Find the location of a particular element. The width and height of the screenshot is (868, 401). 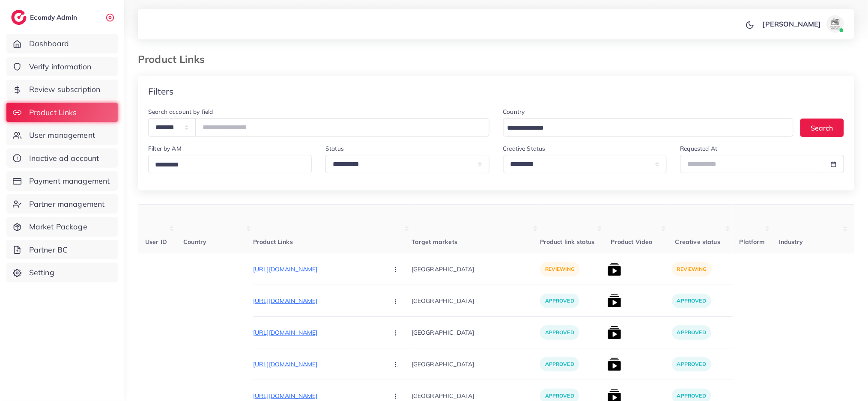

label: Requested At is located at coordinates (699, 149).